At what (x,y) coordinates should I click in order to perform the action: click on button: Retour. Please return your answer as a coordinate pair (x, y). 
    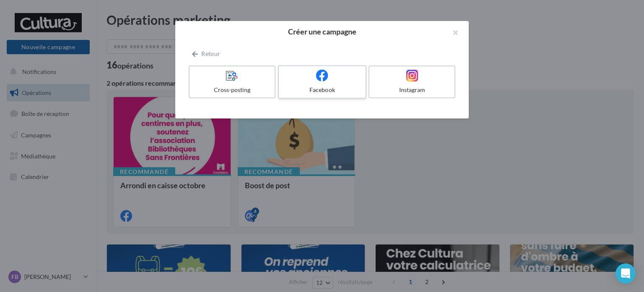
    Looking at the image, I should click on (206, 54).